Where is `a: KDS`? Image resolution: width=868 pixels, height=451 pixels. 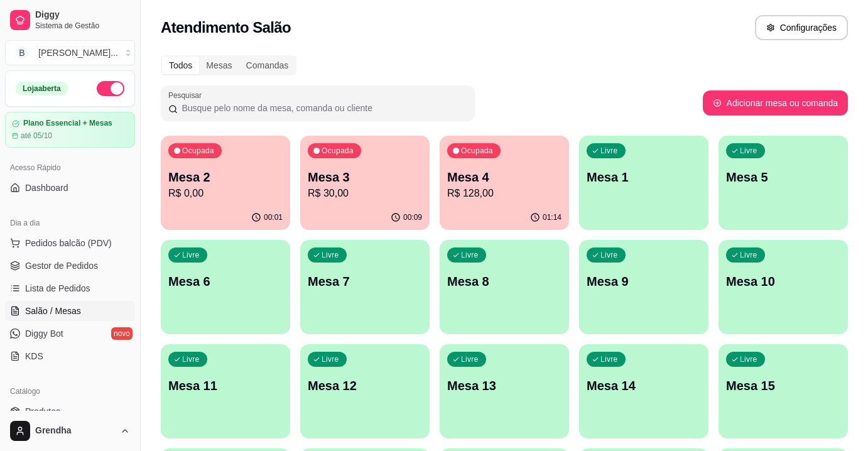 a: KDS is located at coordinates (70, 356).